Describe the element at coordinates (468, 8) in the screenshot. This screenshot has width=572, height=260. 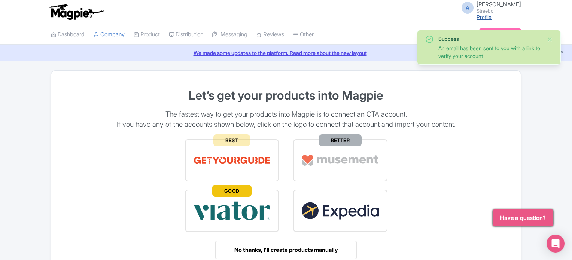
I see `span: A` at that location.